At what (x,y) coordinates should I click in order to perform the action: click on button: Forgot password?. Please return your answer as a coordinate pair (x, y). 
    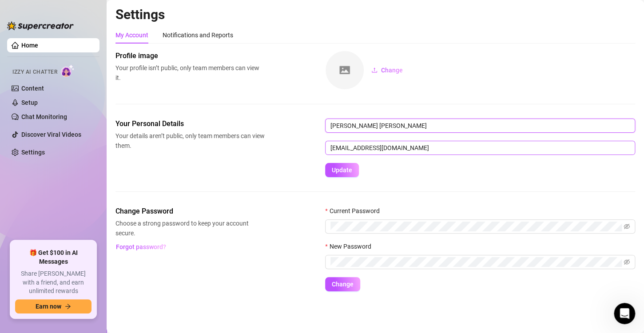
    Looking at the image, I should click on (141, 247).